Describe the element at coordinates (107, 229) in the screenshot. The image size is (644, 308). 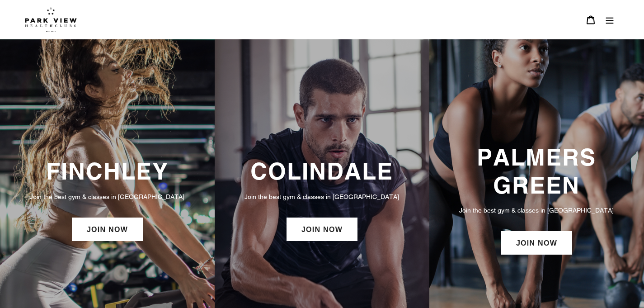
I see `a: JOIN NOW: Finchley Membership` at that location.